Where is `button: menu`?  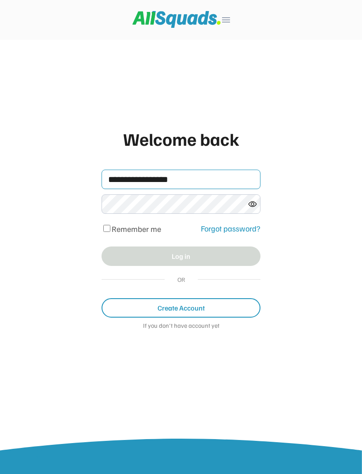 button: menu is located at coordinates (226, 20).